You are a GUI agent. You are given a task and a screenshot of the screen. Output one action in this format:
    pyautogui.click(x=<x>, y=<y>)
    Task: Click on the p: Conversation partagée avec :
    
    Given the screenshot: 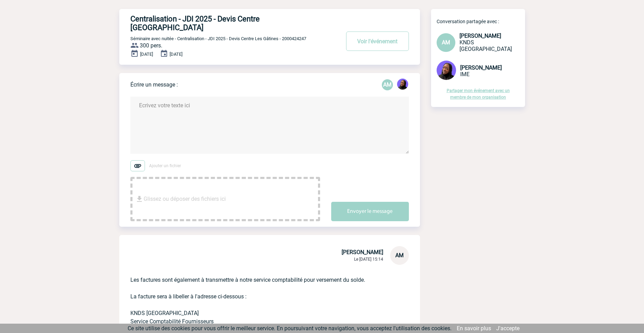 What is the action you would take?
    pyautogui.click(x=481, y=21)
    